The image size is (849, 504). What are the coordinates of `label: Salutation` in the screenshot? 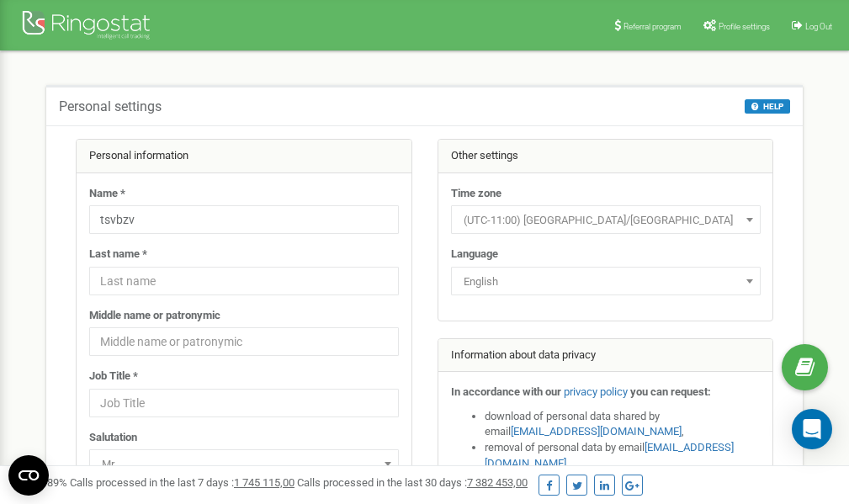 It's located at (113, 437).